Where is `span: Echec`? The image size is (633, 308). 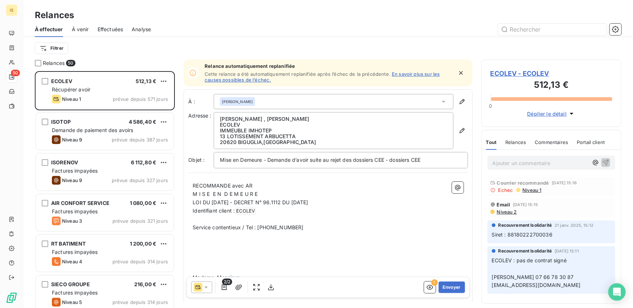
span: Echec is located at coordinates (506, 190).